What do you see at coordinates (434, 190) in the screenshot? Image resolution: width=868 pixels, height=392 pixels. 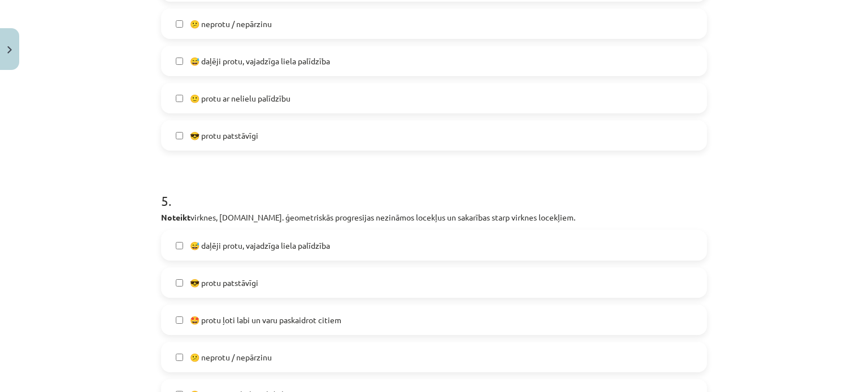 I see `h1: 5 .` at bounding box center [434, 190].